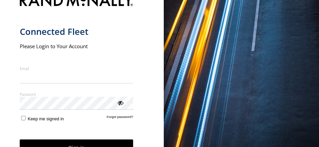 The width and height of the screenshot is (319, 147). What do you see at coordinates (120, 102) in the screenshot?
I see `div: ViewPassword` at bounding box center [120, 102].